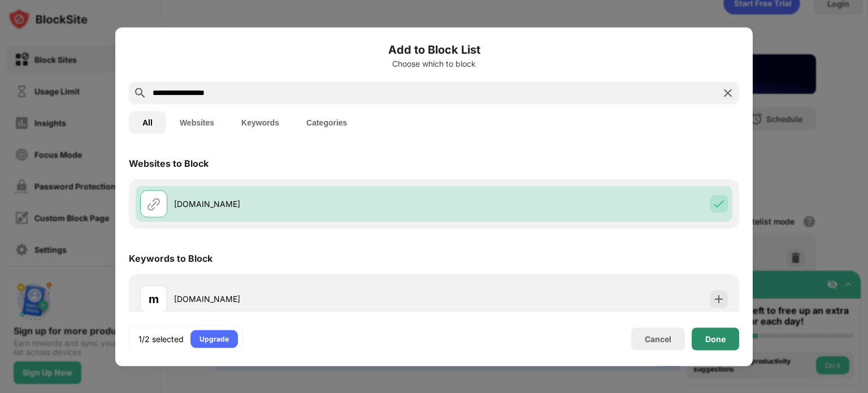 The width and height of the screenshot is (868, 393). I want to click on img: search-close, so click(728, 93).